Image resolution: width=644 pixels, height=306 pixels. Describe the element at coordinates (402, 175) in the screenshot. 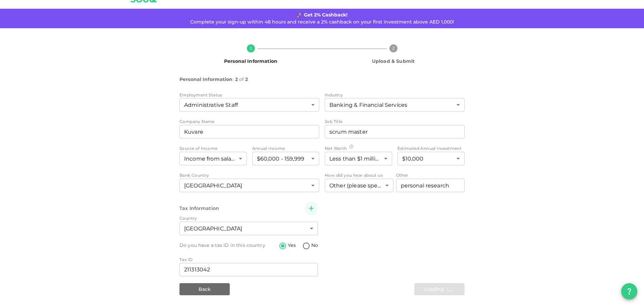

I see `span: Other` at that location.